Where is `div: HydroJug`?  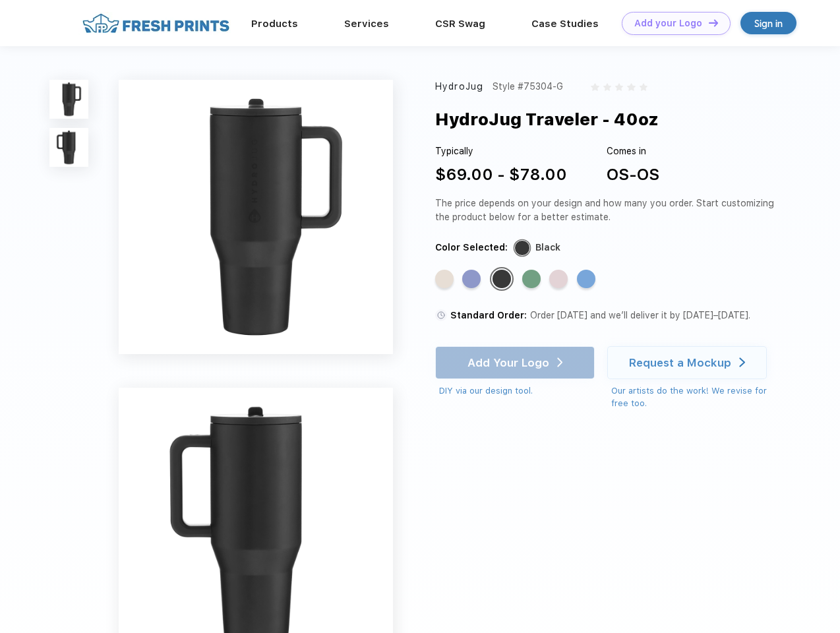 div: HydroJug is located at coordinates (459, 86).